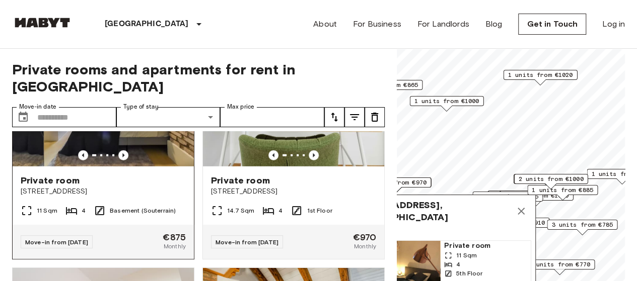 The height and width of the screenshot is (281, 637). Describe the element at coordinates (174, 238) in the screenshot. I see `span: €875` at that location.